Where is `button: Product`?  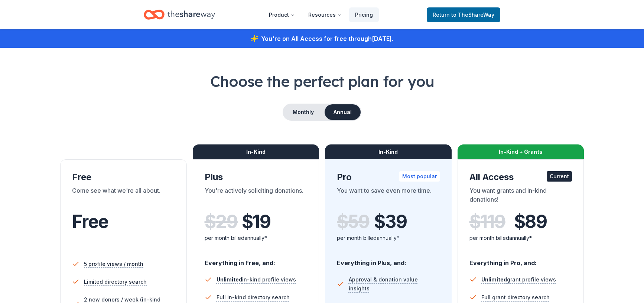 button: Product is located at coordinates (282, 15).